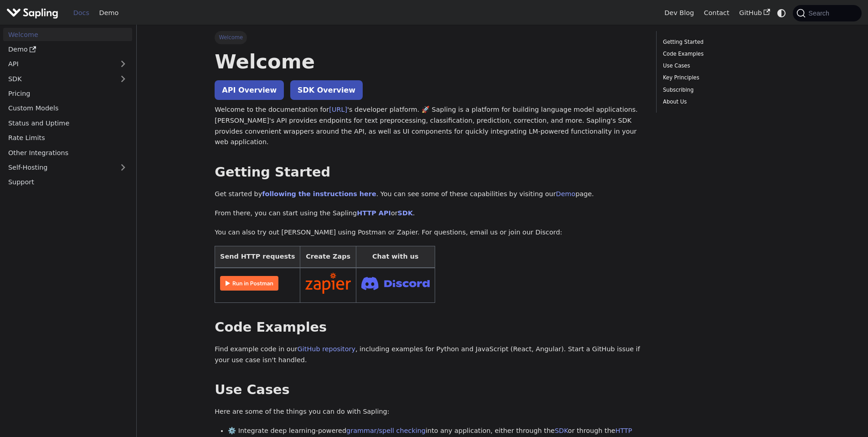 This screenshot has width=868, height=437. What do you see at coordinates (754, 13) in the screenshot?
I see `a: GitHub` at bounding box center [754, 13].